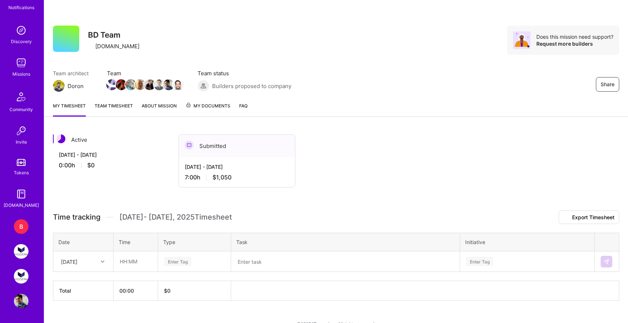 Image resolution: width=628 pixels, height=323 pixels. Describe the element at coordinates (76, 86) in the screenshot. I see `div: Doron` at that location.